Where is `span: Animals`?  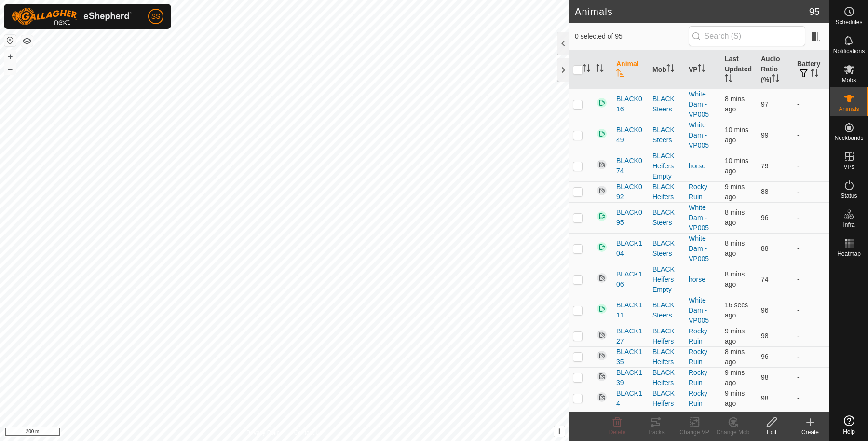 span: Animals is located at coordinates (848, 109).